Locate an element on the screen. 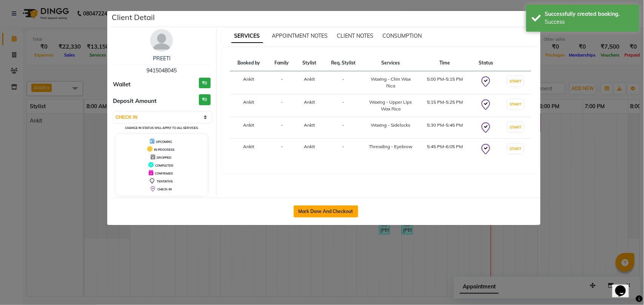 The image size is (644, 305). span: 9415048045 is located at coordinates (161, 70).